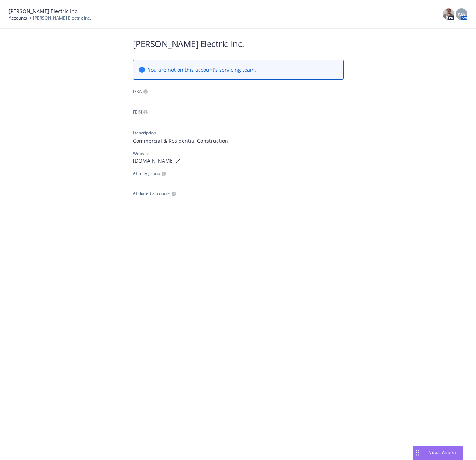  What do you see at coordinates (239, 140) in the screenshot?
I see `span: Commercial & Residential Construction` at bounding box center [239, 140].